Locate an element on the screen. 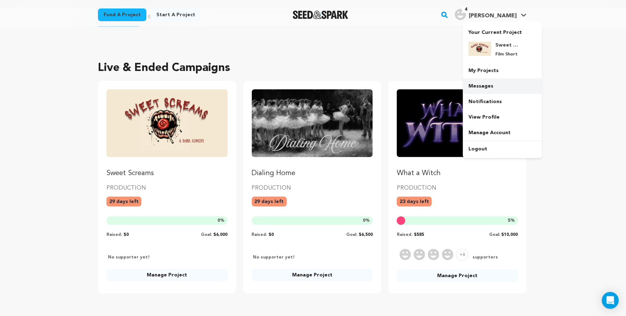 The height and width of the screenshot is (316, 626). span: $6,000 is located at coordinates (221, 235).